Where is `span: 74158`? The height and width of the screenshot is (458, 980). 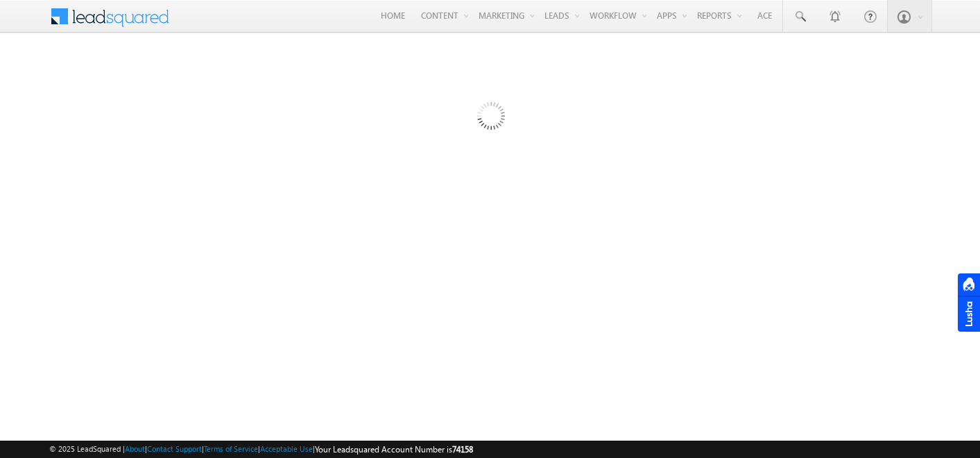
span: 74158 is located at coordinates (462, 449).